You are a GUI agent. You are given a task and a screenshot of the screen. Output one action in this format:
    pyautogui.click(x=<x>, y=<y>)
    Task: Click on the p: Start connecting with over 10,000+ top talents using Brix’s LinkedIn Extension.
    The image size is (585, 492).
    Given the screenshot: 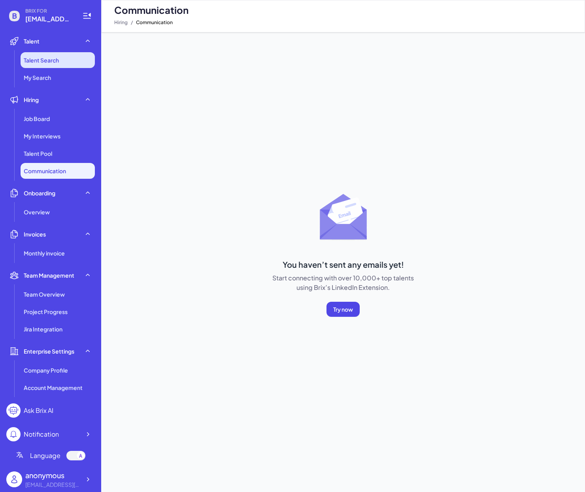 What is the action you would take?
    pyautogui.click(x=343, y=283)
    